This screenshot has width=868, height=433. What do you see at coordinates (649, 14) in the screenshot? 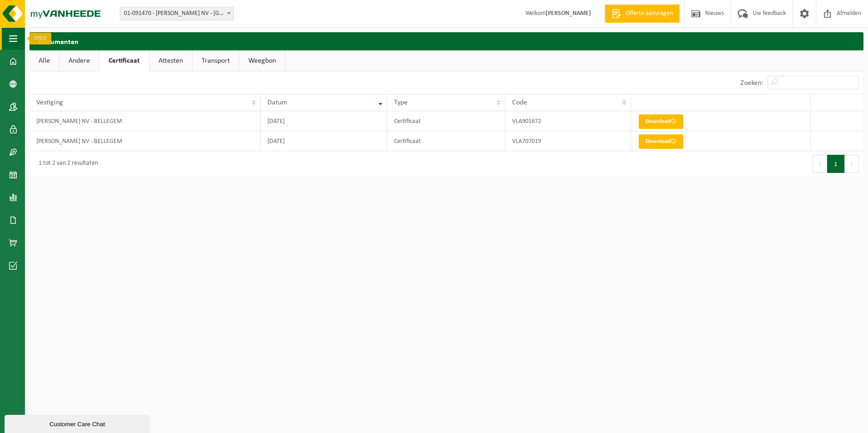
I see `span: Offerte aanvragen` at bounding box center [649, 14].